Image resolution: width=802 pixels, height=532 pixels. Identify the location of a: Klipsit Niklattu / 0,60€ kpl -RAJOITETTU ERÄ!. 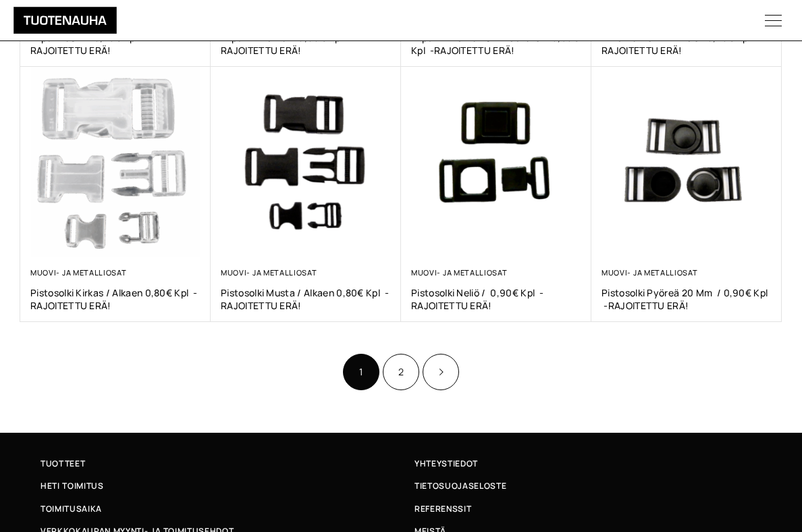
(306, 44).